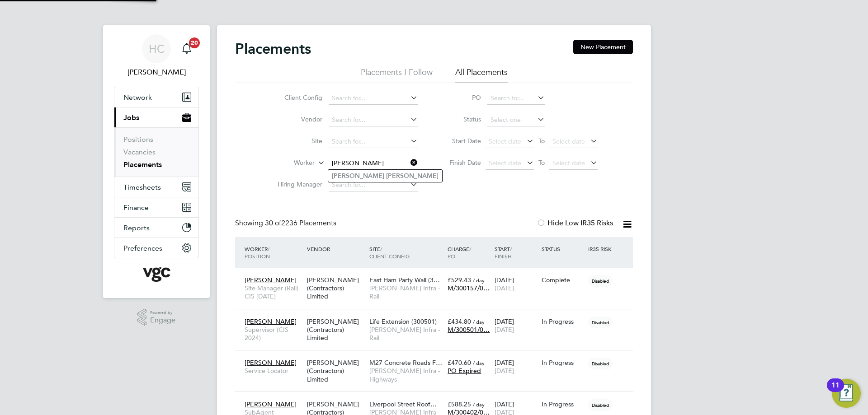 This screenshot has height=415, width=868. I want to click on button: Network, so click(156, 97).